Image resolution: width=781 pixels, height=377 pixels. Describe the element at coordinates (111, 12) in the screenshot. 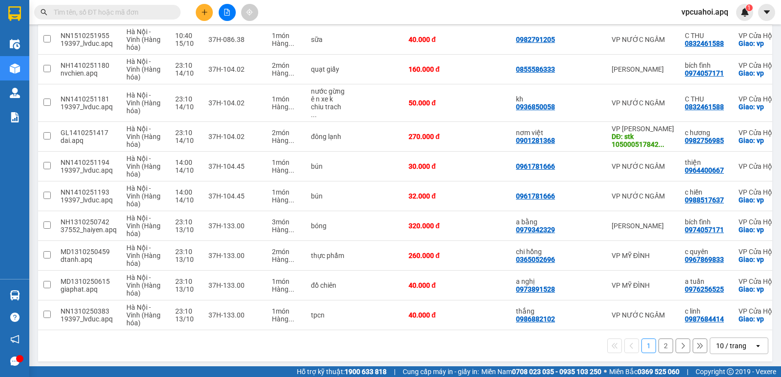

I see `input: Tìm tên, số ĐT hoặc mã đơn` at that location.